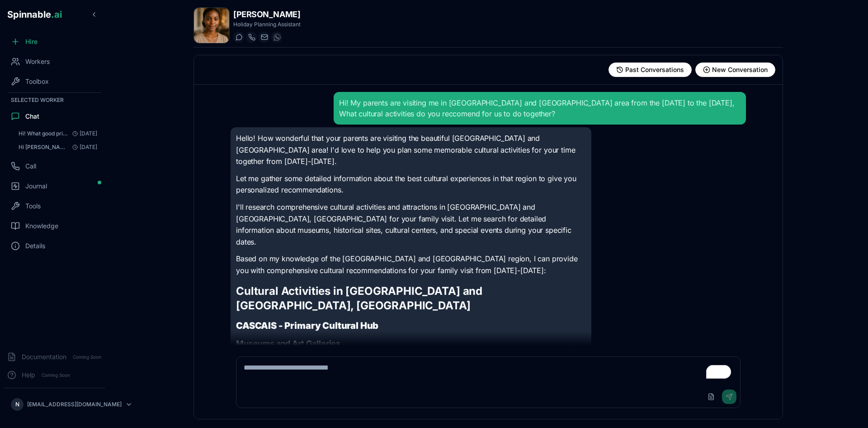 Image resolution: width=868 pixels, height=428 pixels. Describe the element at coordinates (43, 357) in the screenshot. I see `span: Documentation` at that location.